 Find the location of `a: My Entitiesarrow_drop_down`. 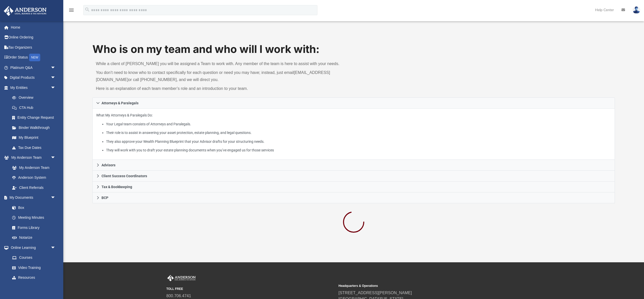

a: My Entitiesarrow_drop_down is located at coordinates (34, 88).